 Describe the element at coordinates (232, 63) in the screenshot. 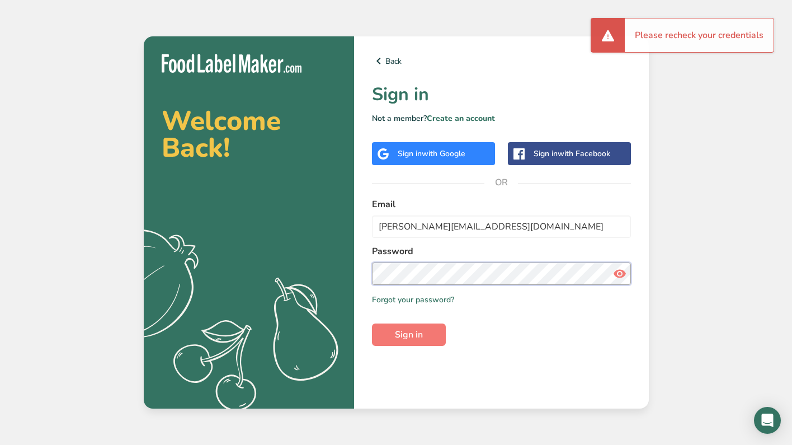

I see `img: Food Label Maker` at that location.